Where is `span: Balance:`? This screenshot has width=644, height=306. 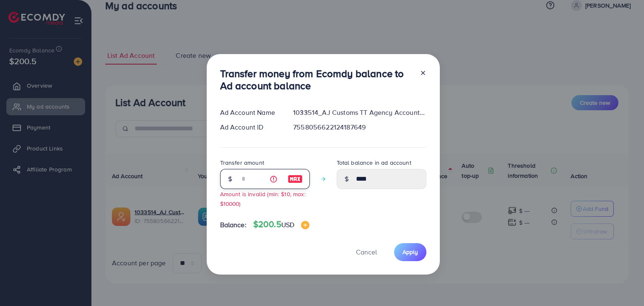
span: Balance: is located at coordinates (233, 225).